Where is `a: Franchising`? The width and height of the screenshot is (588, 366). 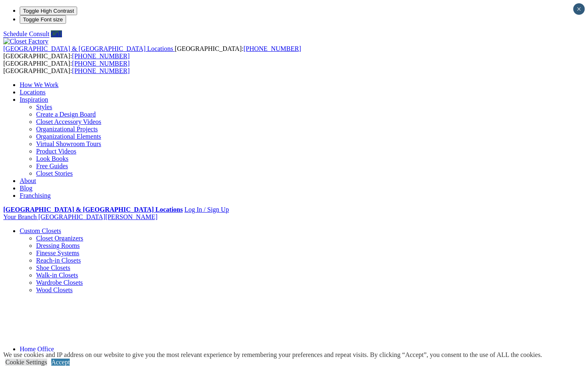 a: Franchising is located at coordinates (36, 195).